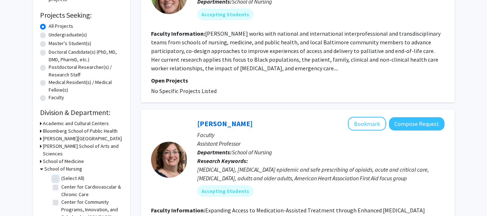 This screenshot has width=487, height=216. What do you see at coordinates (252, 152) in the screenshot?
I see `span: School of Nursing` at bounding box center [252, 152].